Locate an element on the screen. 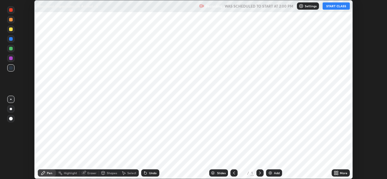  div: Undo is located at coordinates (153, 173).